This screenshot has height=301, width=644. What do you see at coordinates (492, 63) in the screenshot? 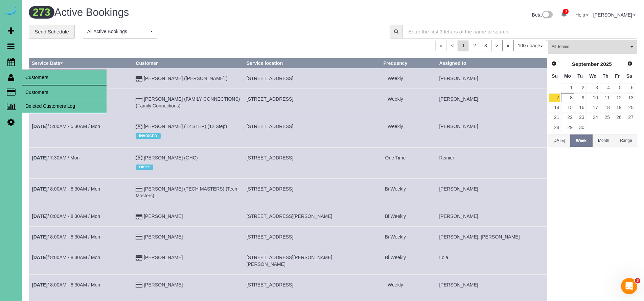
I see `th: Assigned to` at bounding box center [492, 63].